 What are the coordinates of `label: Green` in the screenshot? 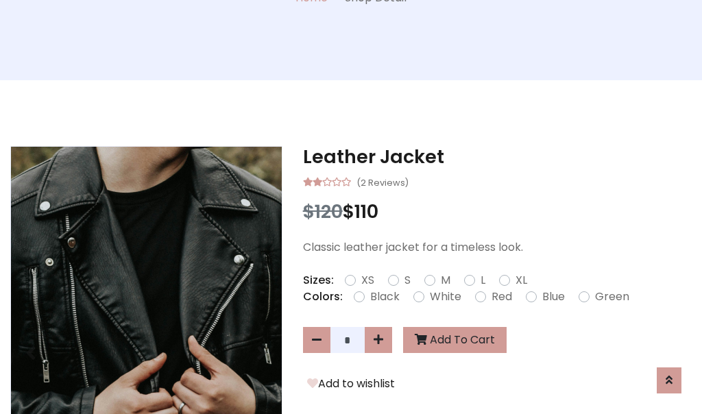 It's located at (612, 297).